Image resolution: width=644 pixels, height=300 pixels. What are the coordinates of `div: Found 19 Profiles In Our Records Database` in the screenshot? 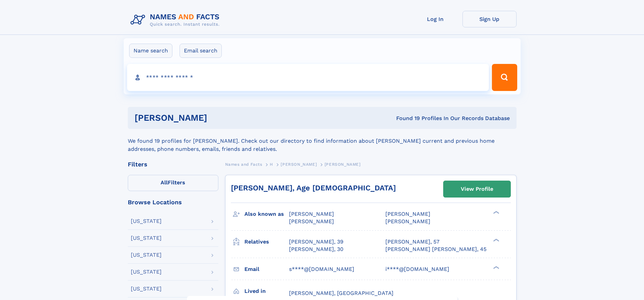 It's located at (406, 119).